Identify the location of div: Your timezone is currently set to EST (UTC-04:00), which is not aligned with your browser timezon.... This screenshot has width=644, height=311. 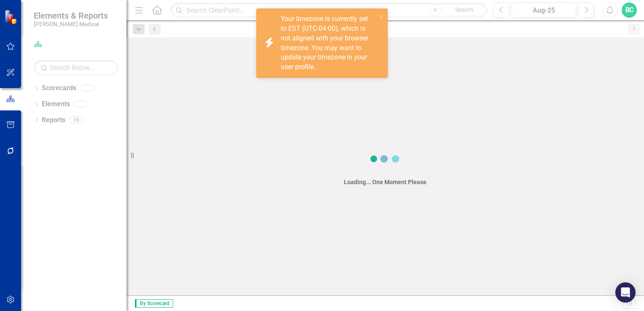
(329, 43).